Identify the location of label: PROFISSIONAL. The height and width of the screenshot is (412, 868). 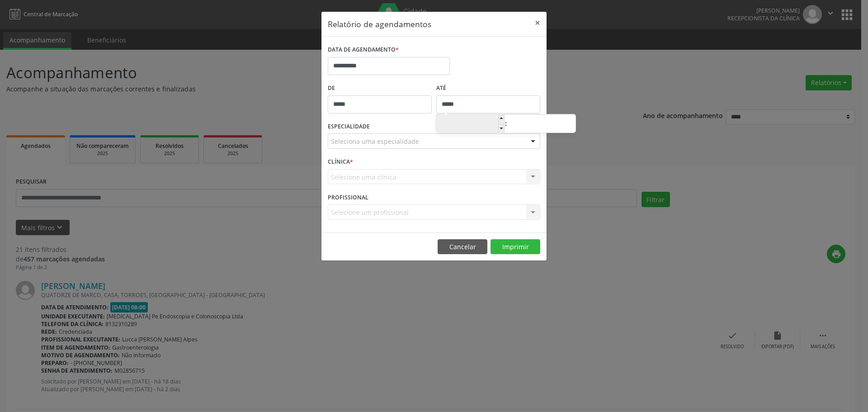
(348, 197).